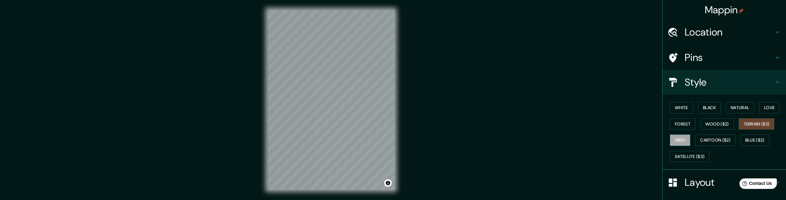 This screenshot has height=200, width=786. Describe the element at coordinates (740, 107) in the screenshot. I see `button: Natural` at that location.